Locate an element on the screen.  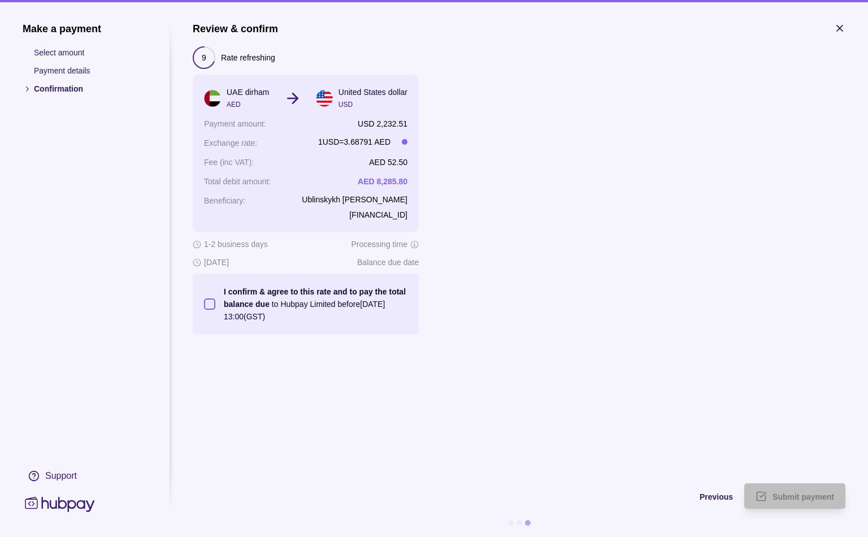
span: Previous is located at coordinates (716, 497).